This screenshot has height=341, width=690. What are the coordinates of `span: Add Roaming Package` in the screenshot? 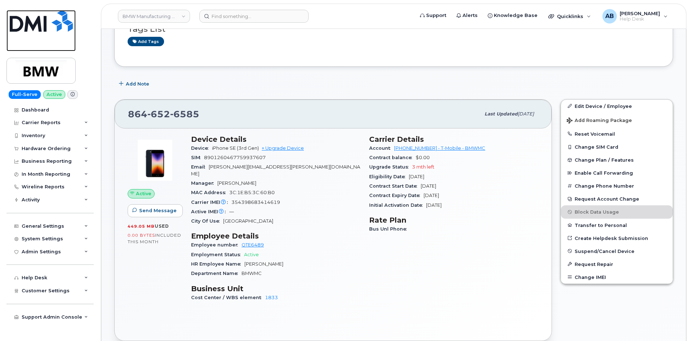 It's located at (599, 121).